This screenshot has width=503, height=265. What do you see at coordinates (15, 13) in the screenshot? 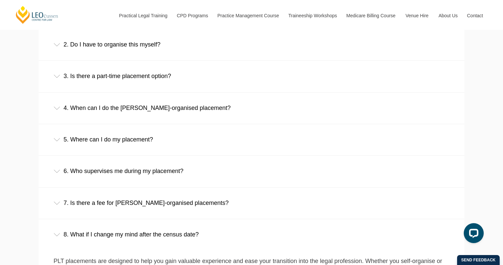
I see `button: Open LiveChat chat widget` at bounding box center [15, 13].